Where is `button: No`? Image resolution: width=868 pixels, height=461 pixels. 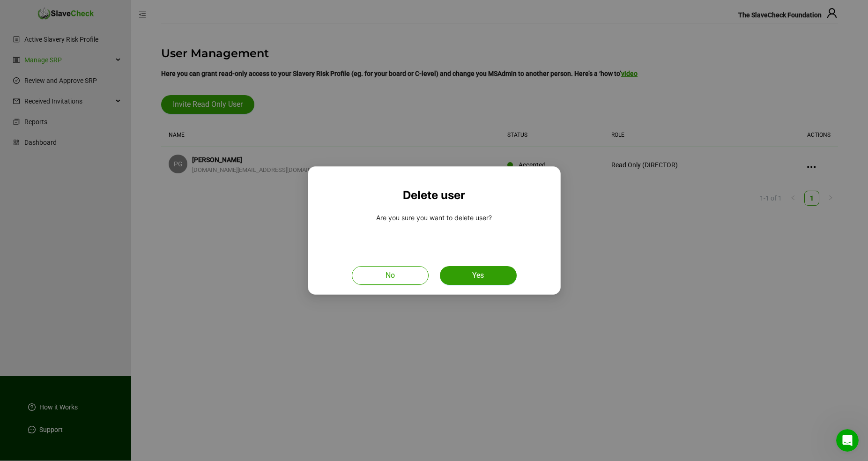 button: No is located at coordinates (390, 275).